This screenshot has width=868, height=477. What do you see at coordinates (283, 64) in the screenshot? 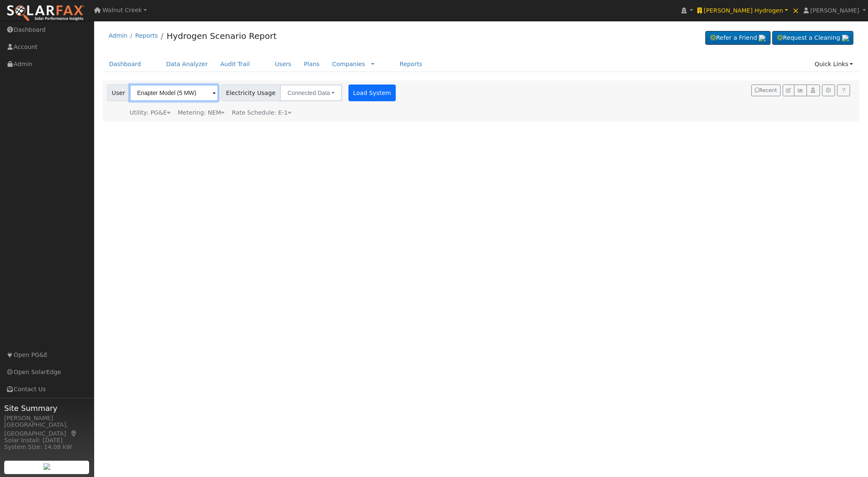
I see `a: Users` at bounding box center [283, 64].